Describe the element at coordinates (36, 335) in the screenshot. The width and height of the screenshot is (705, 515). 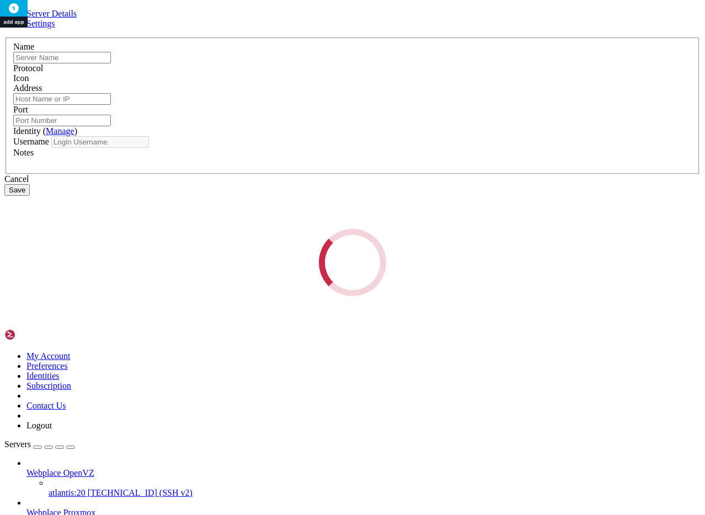
I see `img: Shellngn` at that location.